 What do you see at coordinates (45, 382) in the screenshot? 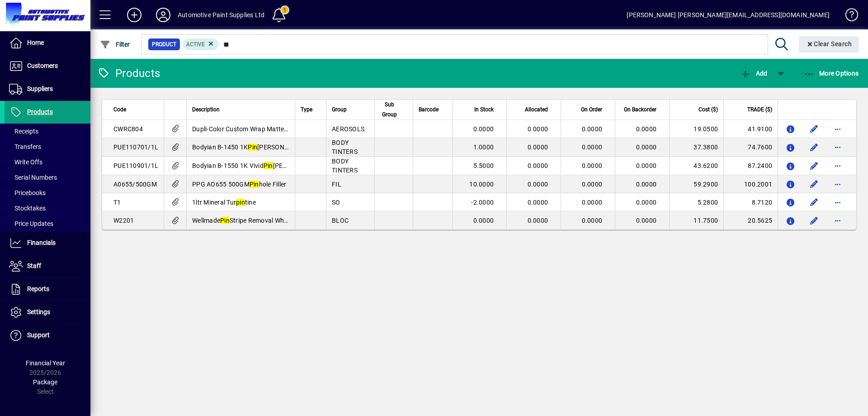
I see `span: Package` at bounding box center [45, 382].